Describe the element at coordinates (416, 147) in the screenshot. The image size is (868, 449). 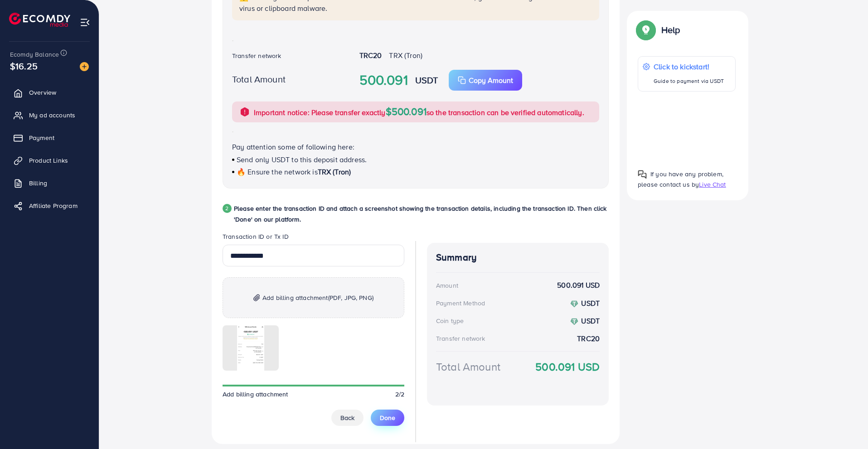
I see `p: Pay attention some of following here:` at that location.